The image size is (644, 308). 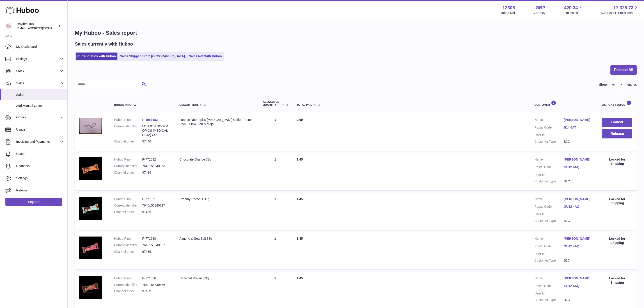 What do you see at coordinates (156, 160) in the screenshot?
I see `dd: P-771592` at bounding box center [156, 160].